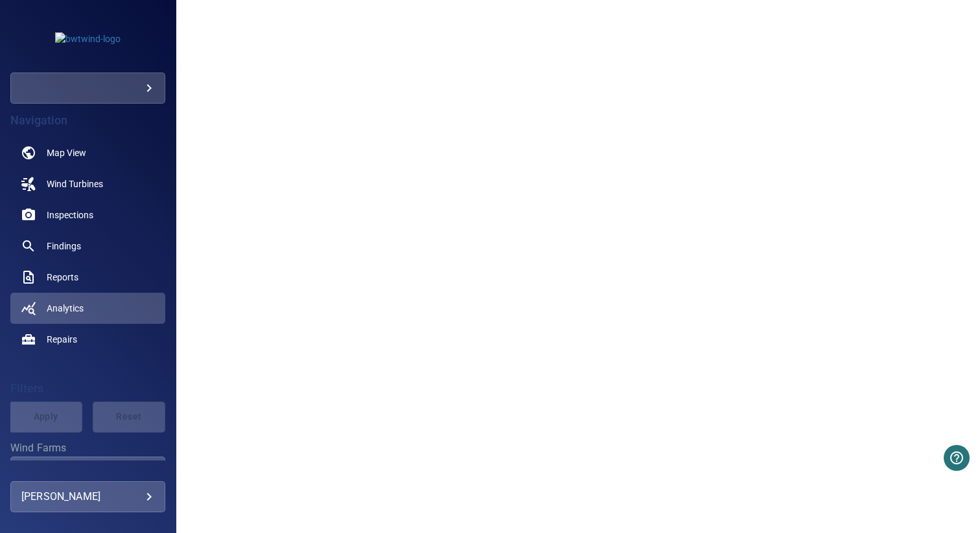 The image size is (980, 533). I want to click on a: inspections noActive, so click(87, 215).